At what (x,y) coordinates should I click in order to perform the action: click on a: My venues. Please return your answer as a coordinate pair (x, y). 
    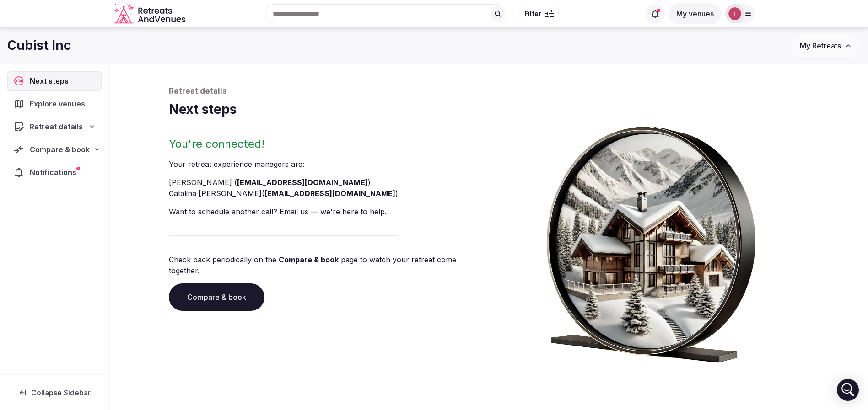
    Looking at the image, I should click on (695, 14).